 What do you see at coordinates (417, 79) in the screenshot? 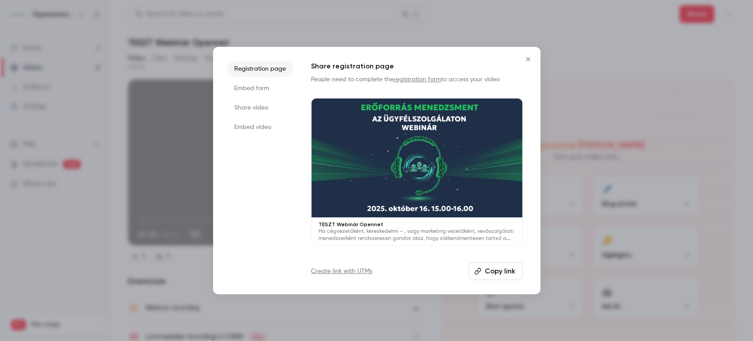
I see `p: People need to complete the to access your video` at bounding box center [417, 79].